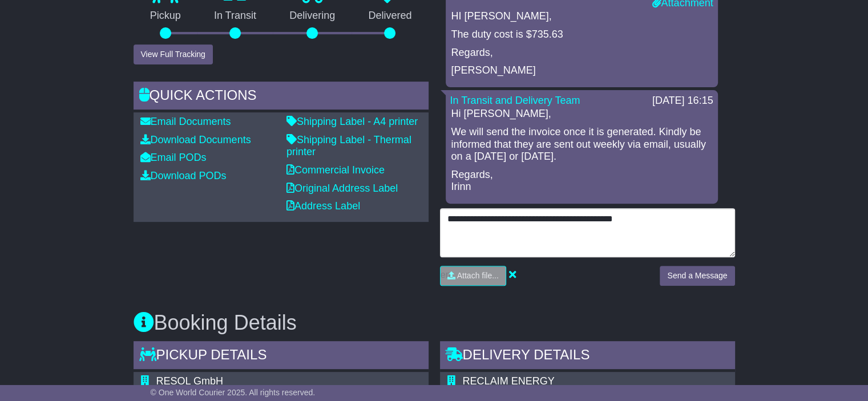 This screenshot has height=401, width=868. I want to click on div: Delivery Details, so click(587, 357).